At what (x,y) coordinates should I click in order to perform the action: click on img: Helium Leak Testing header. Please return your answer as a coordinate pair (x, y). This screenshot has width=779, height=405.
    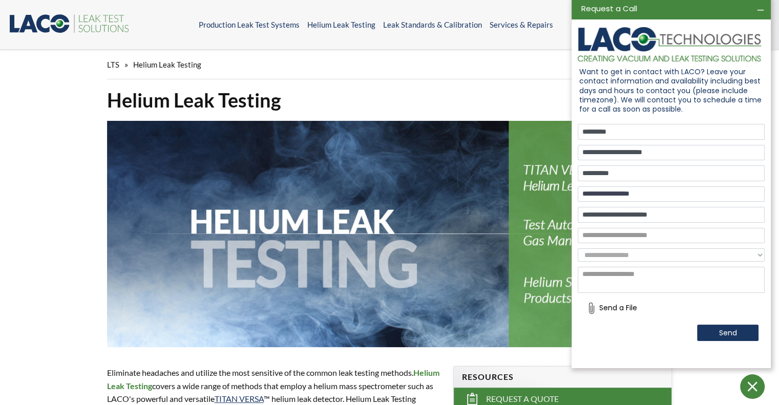
    Looking at the image, I should click on (390, 234).